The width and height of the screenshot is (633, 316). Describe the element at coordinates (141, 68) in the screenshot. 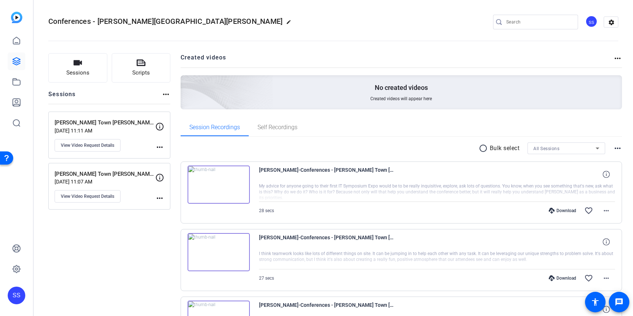

I see `button: Scripts` at that location.